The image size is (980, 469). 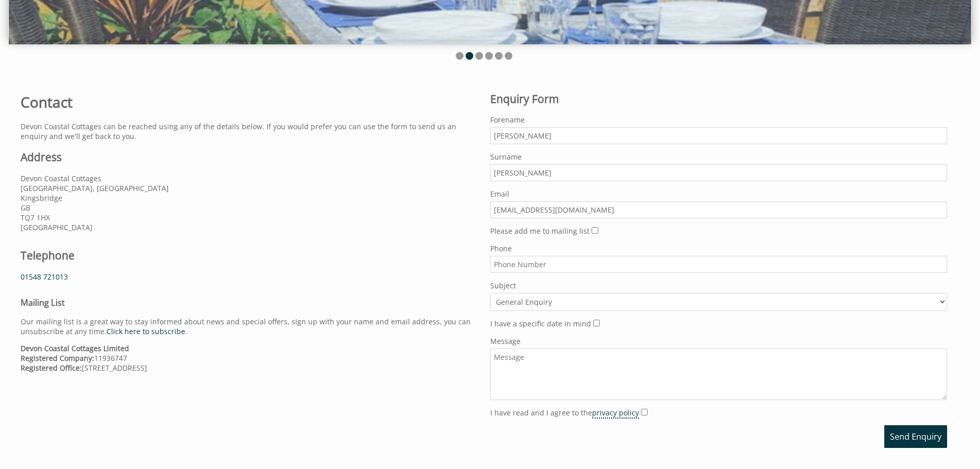 What do you see at coordinates (719, 99) in the screenshot?
I see `h2: Enquiry Form` at bounding box center [719, 99].